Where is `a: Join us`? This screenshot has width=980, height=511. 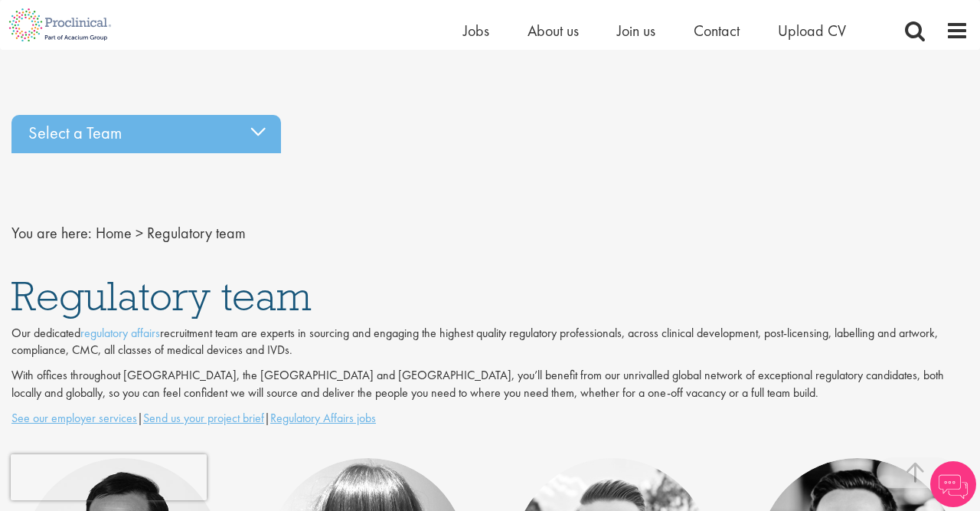
a: Join us is located at coordinates (636, 31).